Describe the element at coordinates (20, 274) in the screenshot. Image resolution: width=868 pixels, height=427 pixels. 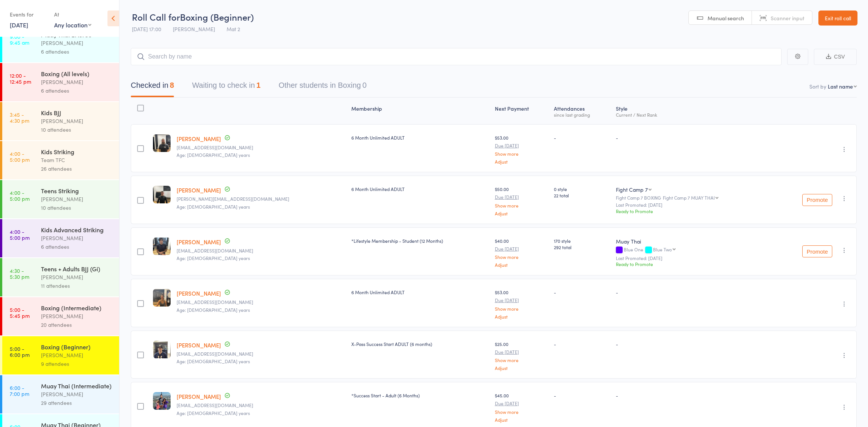
I see `time: 4:30 - 5:30 pm` at that location.